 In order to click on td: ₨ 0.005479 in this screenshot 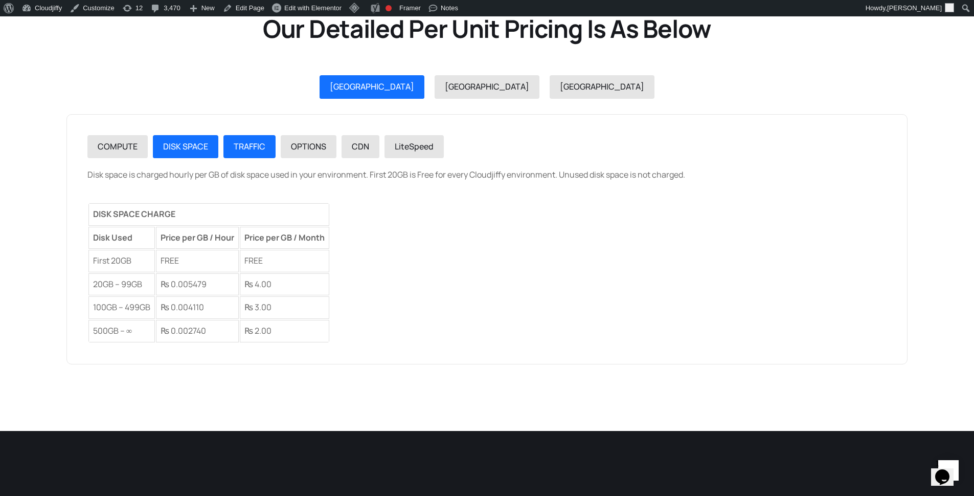, I will do `click(197, 284)`.